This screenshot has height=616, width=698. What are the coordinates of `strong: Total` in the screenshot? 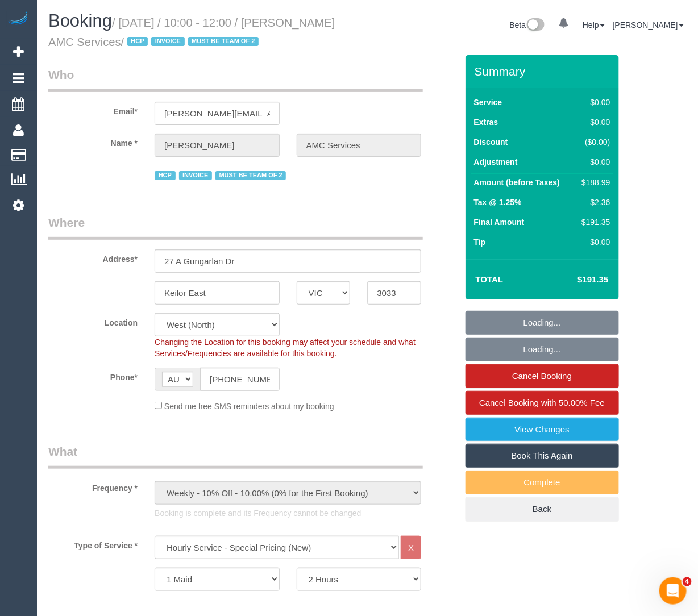 It's located at (489, 279).